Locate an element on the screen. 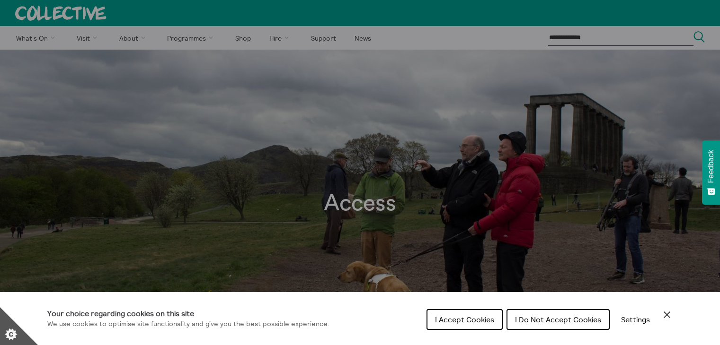 This screenshot has height=345, width=720. button: Settings is located at coordinates (635, 320).